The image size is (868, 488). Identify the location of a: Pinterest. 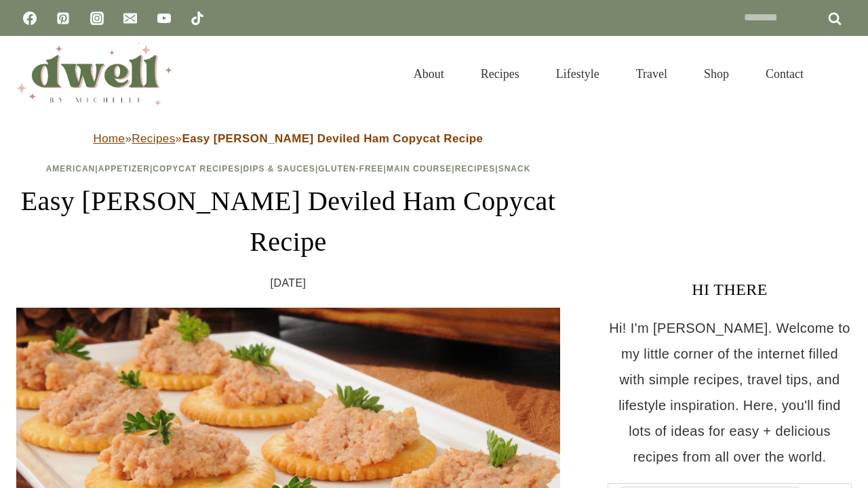
(63, 18).